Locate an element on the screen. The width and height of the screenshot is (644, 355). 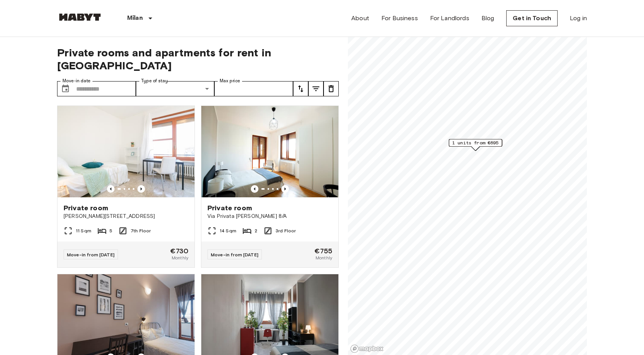
a: Mapbox logo is located at coordinates (367, 349).